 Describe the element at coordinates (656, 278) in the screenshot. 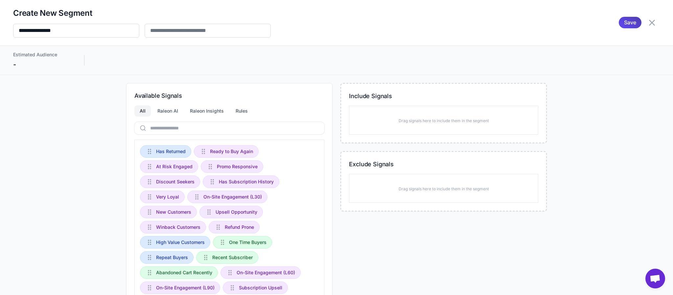

I see `div: Open chat` at that location.